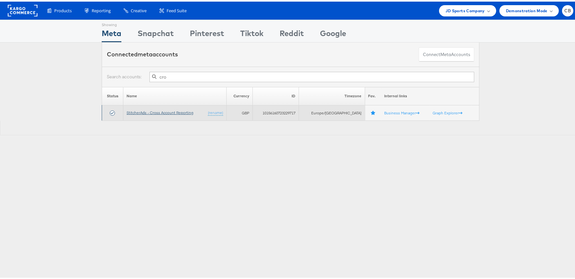 The image size is (575, 279). I want to click on th: Timezone, so click(332, 95).